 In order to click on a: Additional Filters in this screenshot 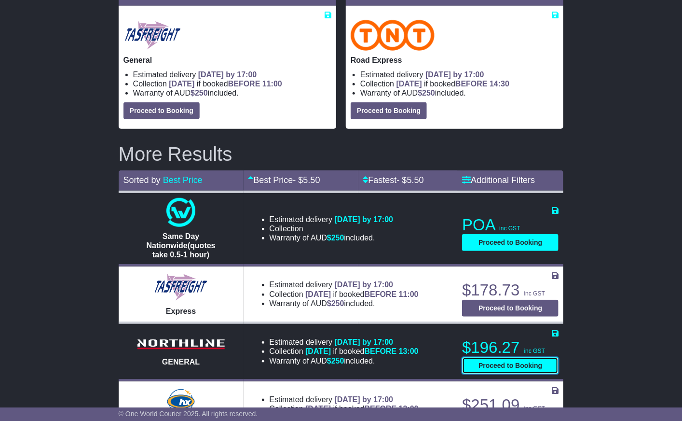, I will do `click(498, 180)`.